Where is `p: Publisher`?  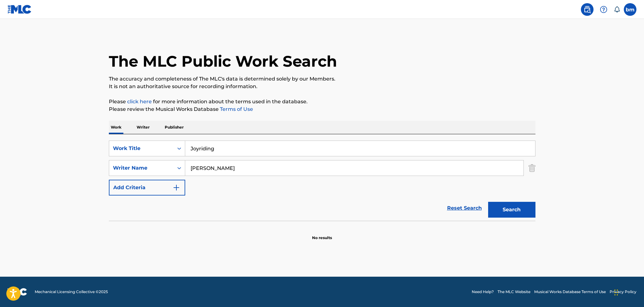
p: Publisher is located at coordinates (175, 127).